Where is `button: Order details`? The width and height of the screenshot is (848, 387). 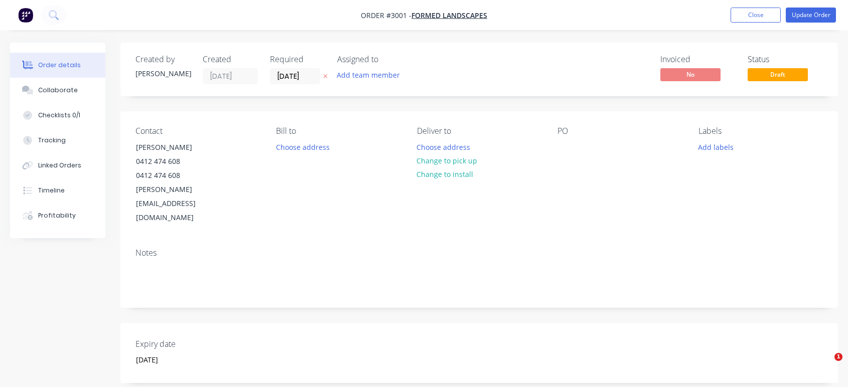
button: Order details is located at coordinates (58, 65).